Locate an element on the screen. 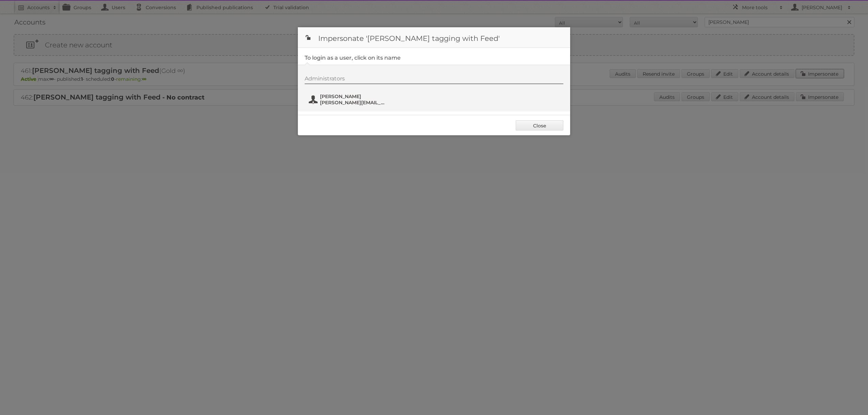 The image size is (868, 415). a: Close is located at coordinates (539, 125).